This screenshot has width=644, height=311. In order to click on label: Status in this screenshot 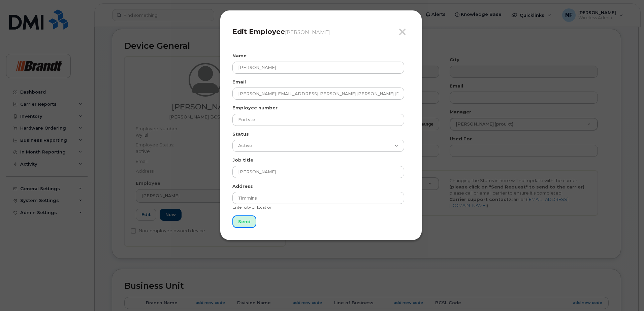, I will do `click(240, 134)`.